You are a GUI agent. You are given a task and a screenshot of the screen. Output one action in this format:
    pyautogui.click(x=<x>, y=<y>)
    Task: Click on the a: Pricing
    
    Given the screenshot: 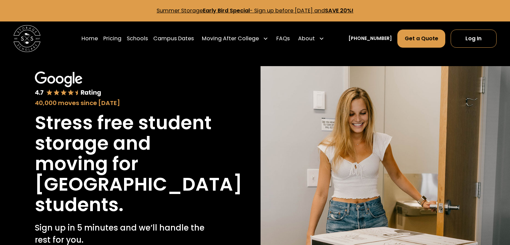 What is the action you would take?
    pyautogui.click(x=112, y=39)
    